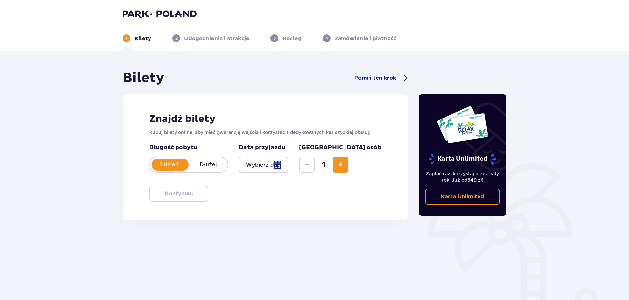  What do you see at coordinates (159, 14) in the screenshot?
I see `img: Park of Poland logo` at bounding box center [159, 14].